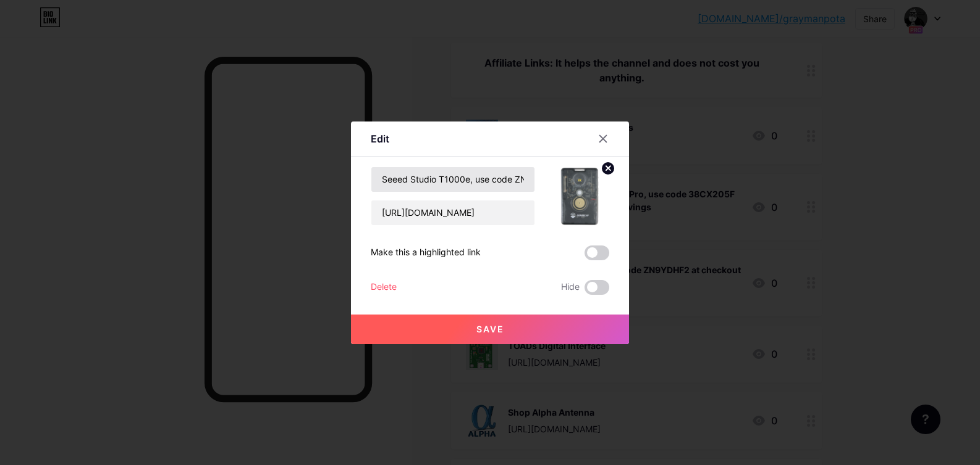 Image resolution: width=980 pixels, height=465 pixels. Describe the element at coordinates (490, 329) in the screenshot. I see `span: Save` at that location.